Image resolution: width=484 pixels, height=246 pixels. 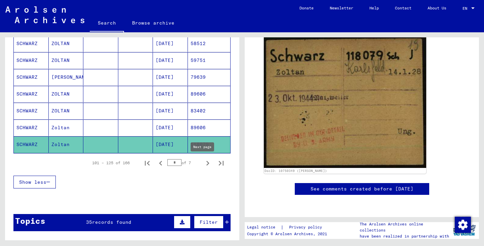 I want to click on a: Browse archive, so click(x=153, y=23).